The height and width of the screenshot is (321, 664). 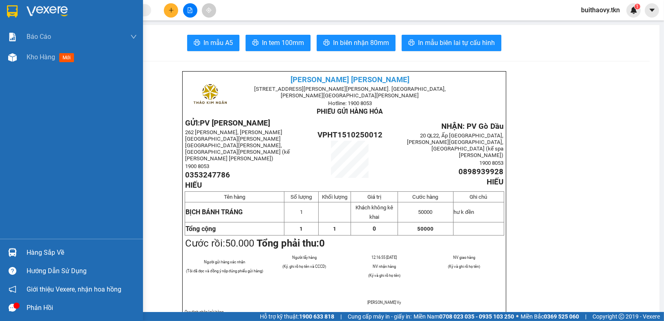 What do you see at coordinates (633, 10) in the screenshot?
I see `img: icon-new-feature` at bounding box center [633, 10].